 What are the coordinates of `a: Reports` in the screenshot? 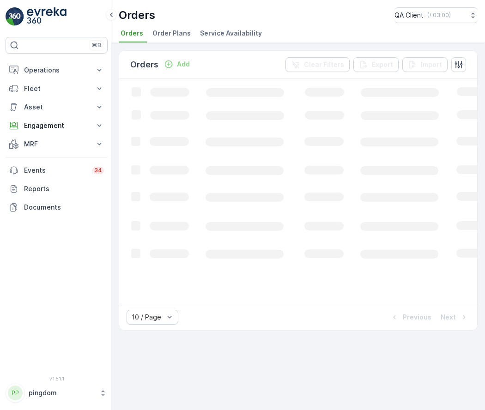 It's located at (56, 189).